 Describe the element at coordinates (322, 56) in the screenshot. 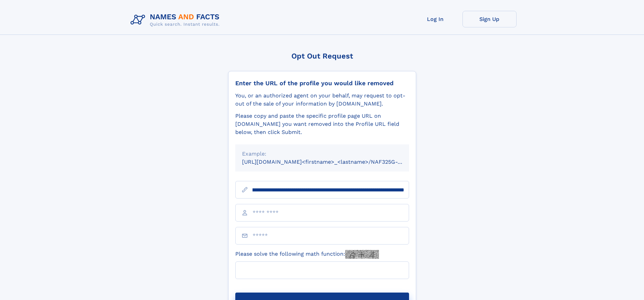

I see `div: Opt Out Request` at that location.